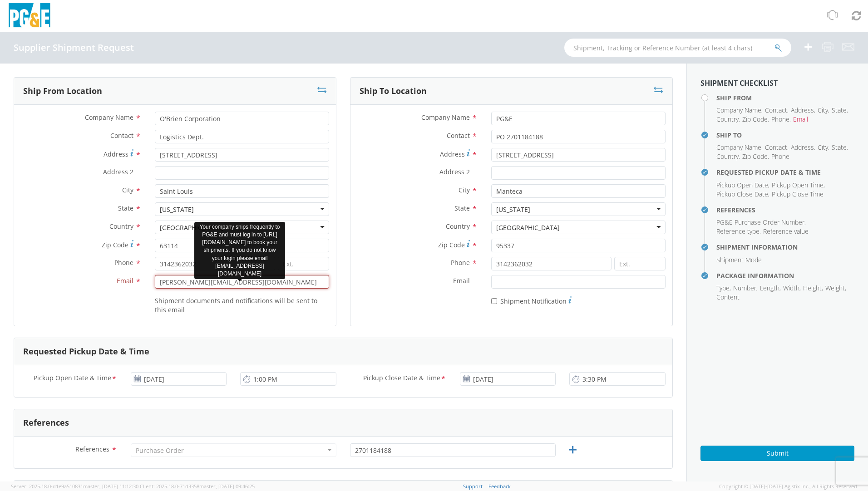  I want to click on img: pge-logo-06675f144f4cfa6a6814.png, so click(29, 16).